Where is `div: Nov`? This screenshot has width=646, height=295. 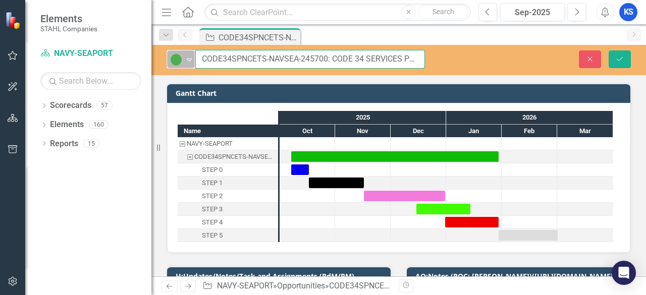 div: Nov is located at coordinates (363, 131).